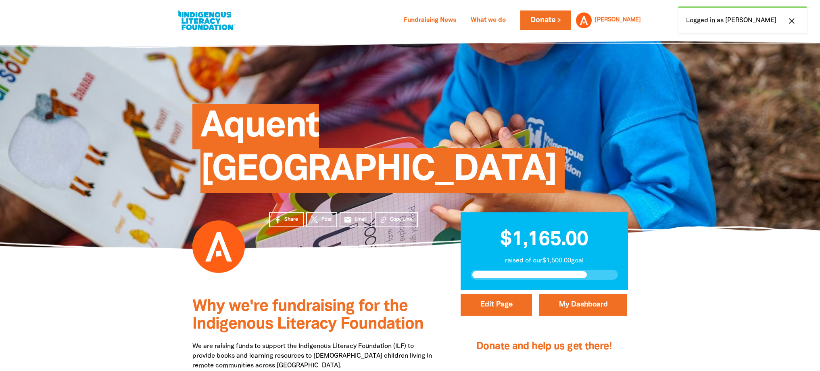 The height and width of the screenshot is (371, 820). I want to click on span: Share, so click(291, 219).